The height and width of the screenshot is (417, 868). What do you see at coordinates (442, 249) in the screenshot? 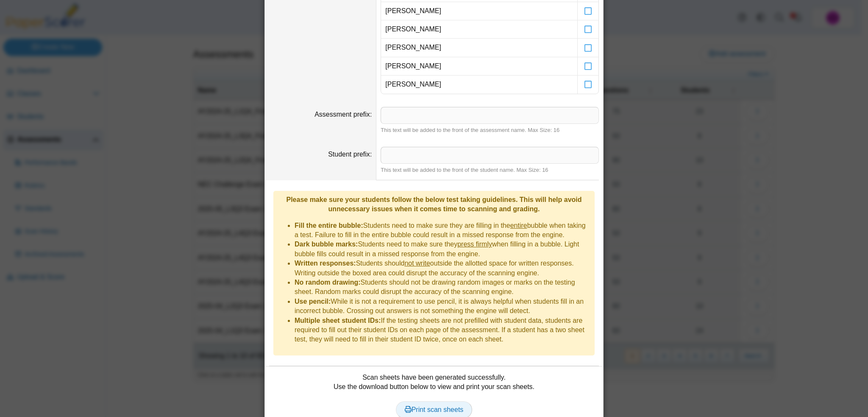
I see `li: Students need to make sure they when filling in a bubble. Light bubble fills could result in a mi...` at bounding box center [442, 249].